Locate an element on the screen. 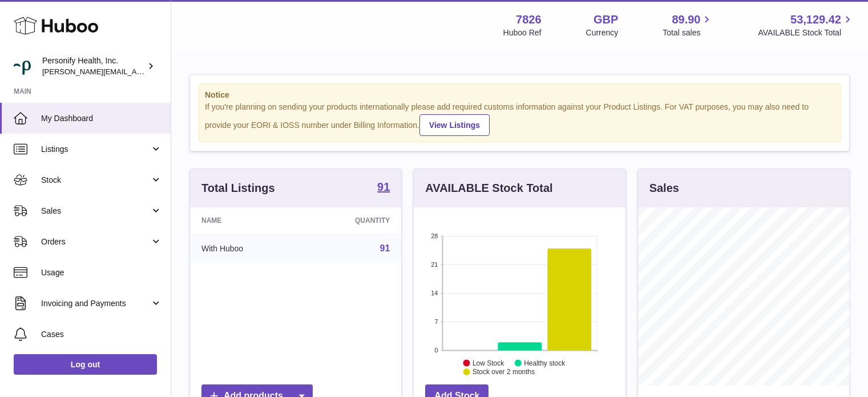  span: Sales is located at coordinates (95, 211).